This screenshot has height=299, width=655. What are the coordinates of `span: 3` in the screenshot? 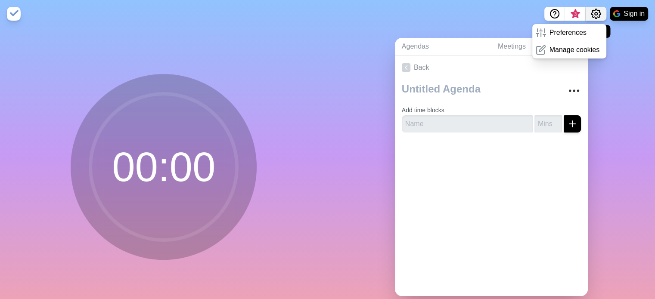 It's located at (575, 14).